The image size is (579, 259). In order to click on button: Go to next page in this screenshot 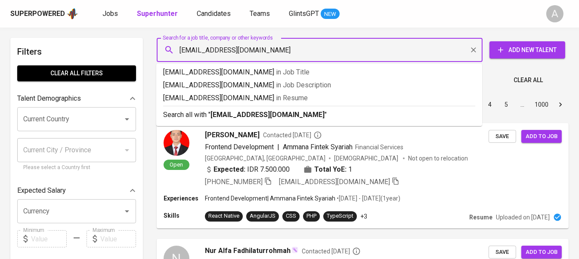, I will do `click(560, 105)`.